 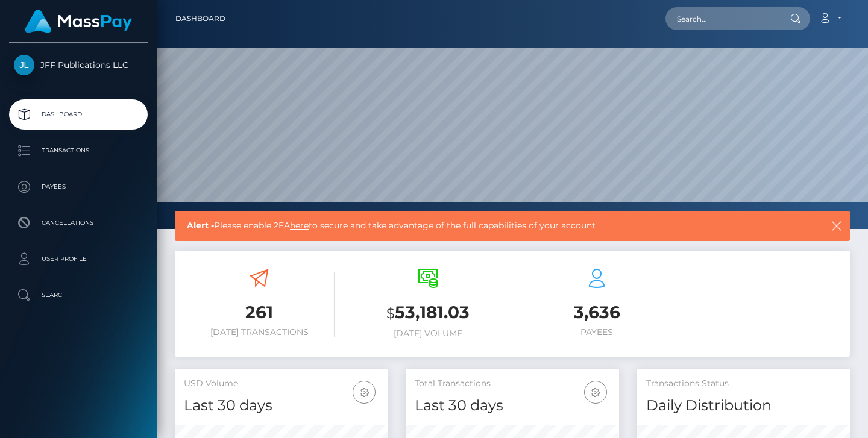 I want to click on h3: 3,636, so click(x=596, y=312).